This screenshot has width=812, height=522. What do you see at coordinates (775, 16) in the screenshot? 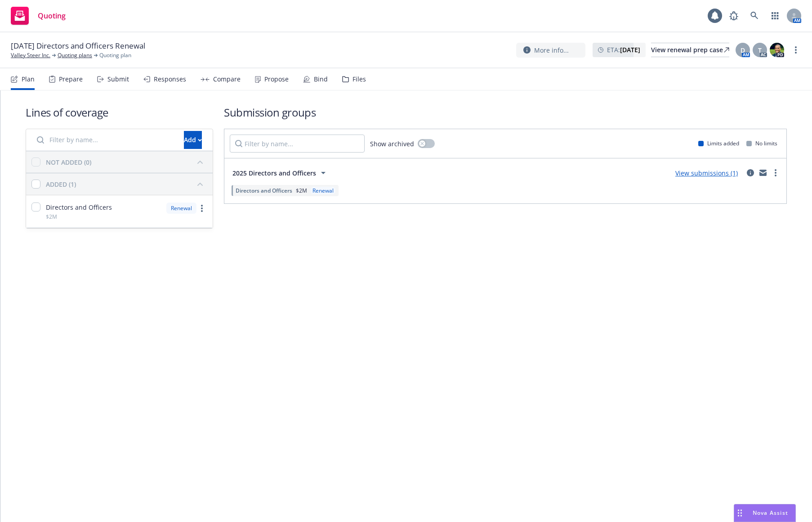
I see `a: Switch app` at bounding box center [775, 16].